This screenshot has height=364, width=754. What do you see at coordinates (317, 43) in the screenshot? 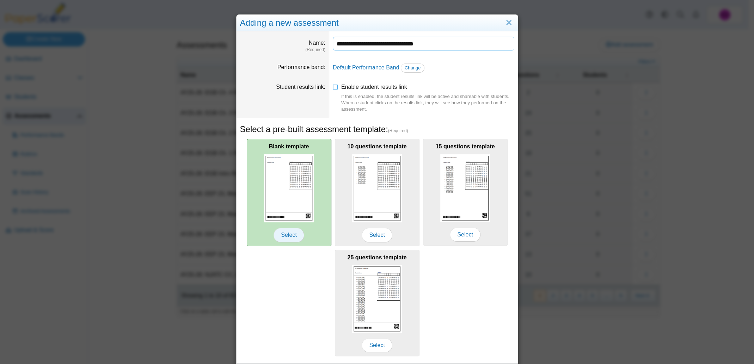
I see `label: Name` at bounding box center [317, 43].